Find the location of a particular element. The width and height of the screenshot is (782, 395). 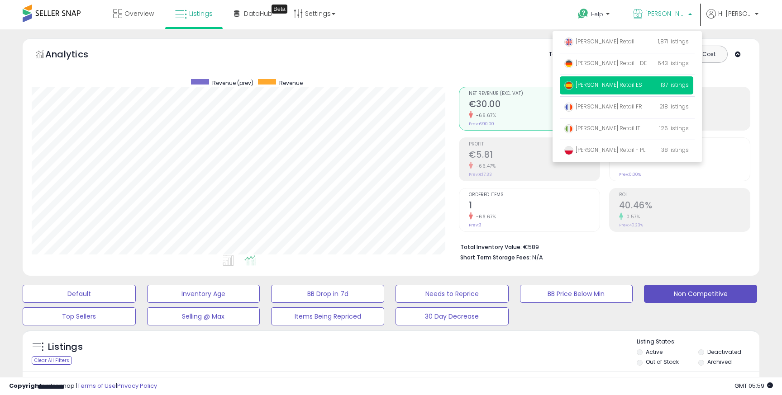

span: DataHub is located at coordinates (258, 14).